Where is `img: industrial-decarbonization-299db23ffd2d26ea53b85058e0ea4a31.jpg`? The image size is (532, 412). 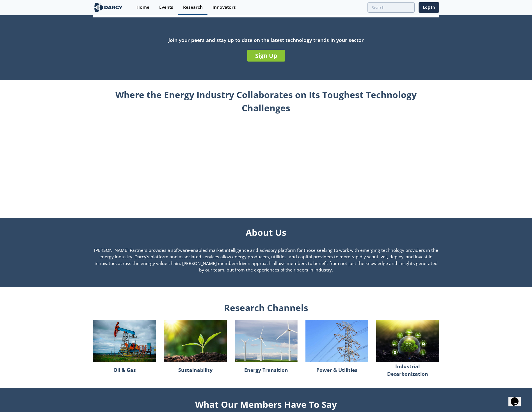 img: industrial-decarbonization-299db23ffd2d26ea53b85058e0ea4a31.jpg is located at coordinates (408, 341).